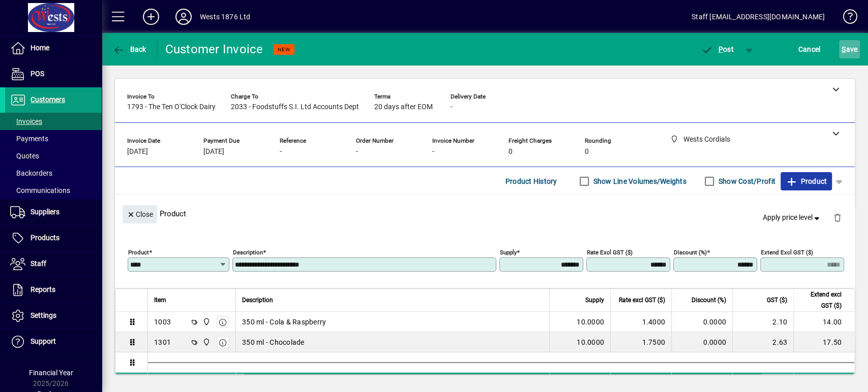  Describe the element at coordinates (53, 212) in the screenshot. I see `a: Suppliers` at that location.